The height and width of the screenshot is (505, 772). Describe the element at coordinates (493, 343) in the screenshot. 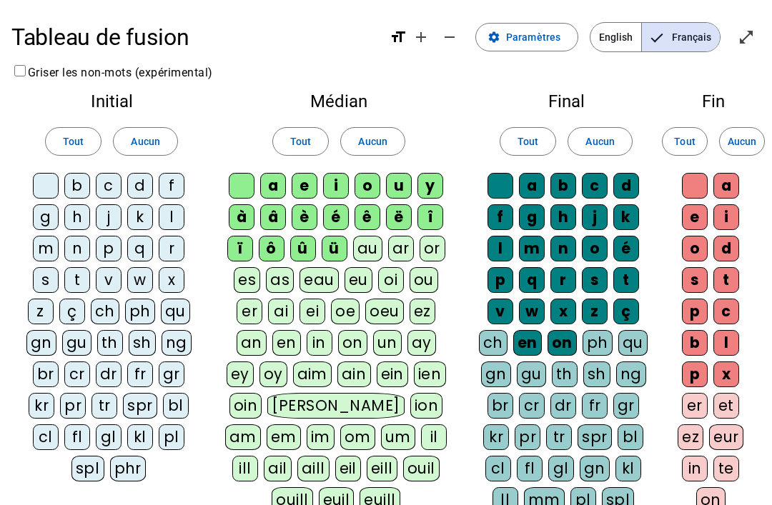

I see `div: ch` at that location.